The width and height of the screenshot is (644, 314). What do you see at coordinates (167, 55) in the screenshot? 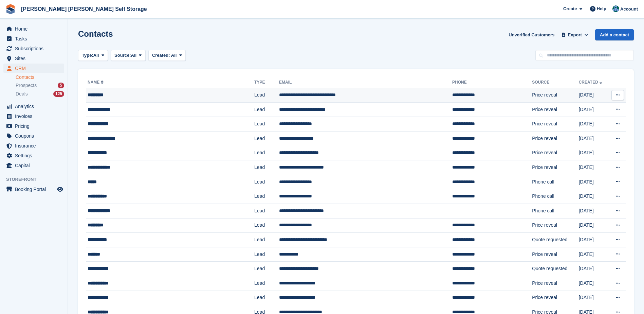
I see `button: Created: All` at bounding box center [167, 55].